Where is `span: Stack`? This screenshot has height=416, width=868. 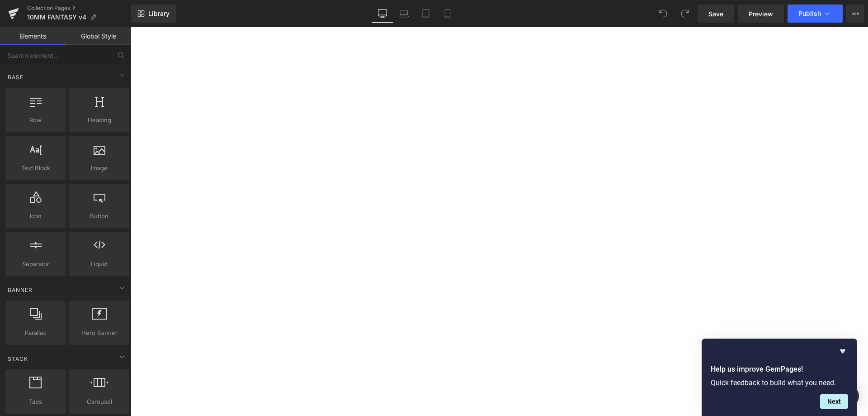 span: Stack is located at coordinates (18, 358).